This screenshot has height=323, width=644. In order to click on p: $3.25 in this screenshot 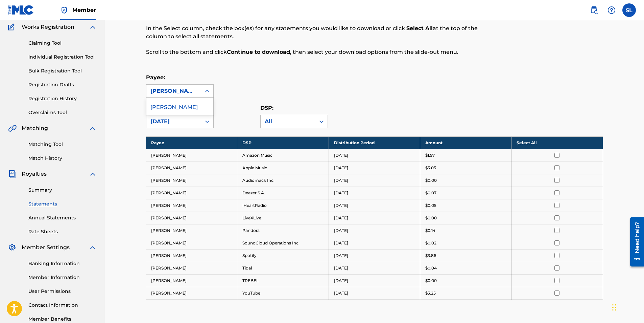, I will do `click(430, 293)`.